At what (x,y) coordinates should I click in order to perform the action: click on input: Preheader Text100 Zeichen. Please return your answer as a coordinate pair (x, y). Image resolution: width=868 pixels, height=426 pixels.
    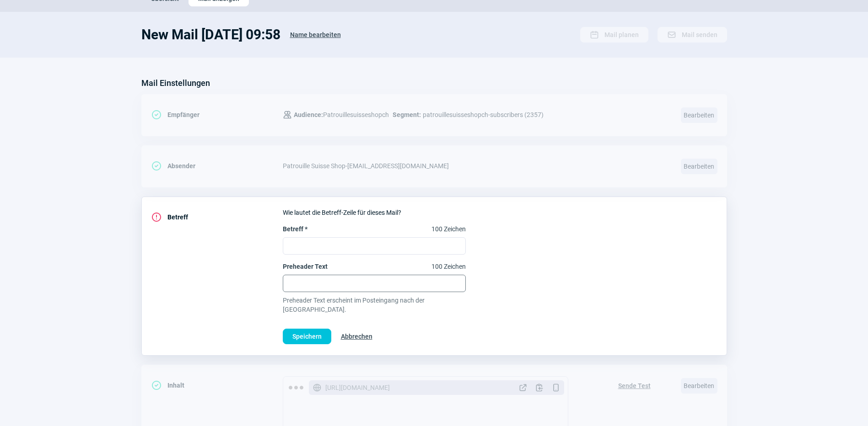
    Looking at the image, I should click on (374, 284).